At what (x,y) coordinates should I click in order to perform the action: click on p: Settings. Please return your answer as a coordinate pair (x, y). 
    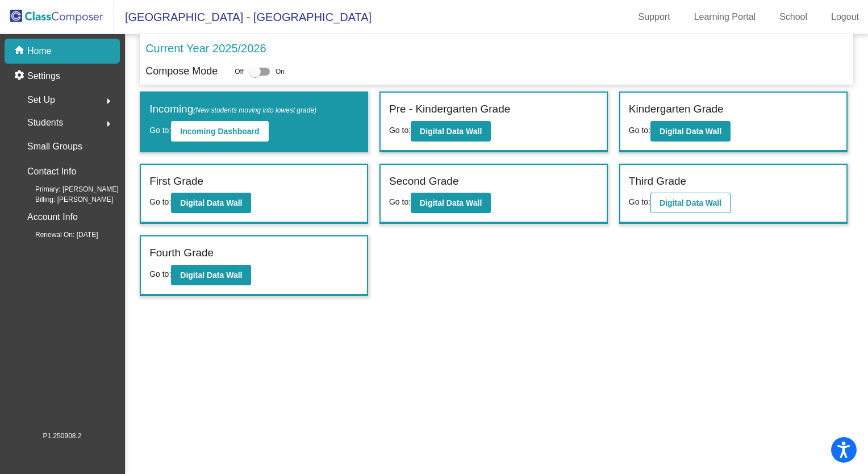
    Looking at the image, I should click on (44, 76).